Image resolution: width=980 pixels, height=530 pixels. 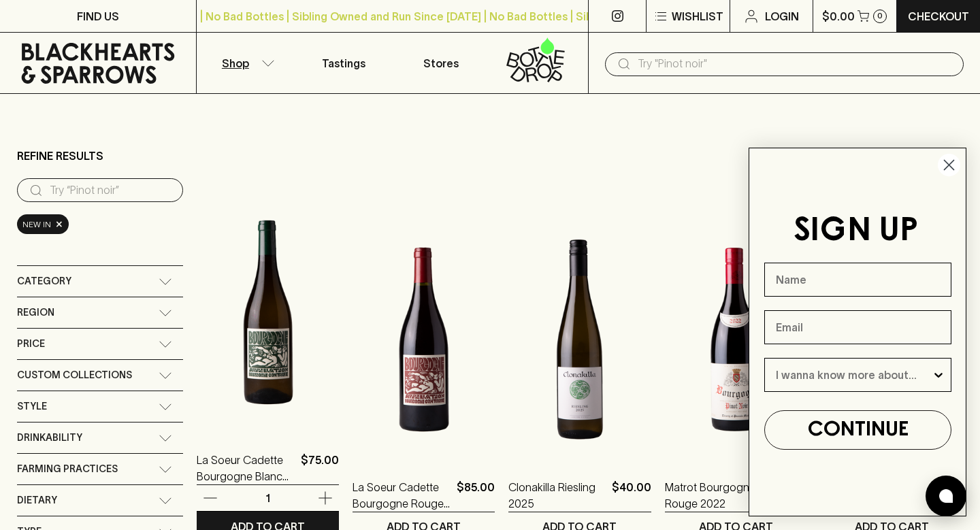 I want to click on input: I wanna know more about..., so click(x=853, y=375).